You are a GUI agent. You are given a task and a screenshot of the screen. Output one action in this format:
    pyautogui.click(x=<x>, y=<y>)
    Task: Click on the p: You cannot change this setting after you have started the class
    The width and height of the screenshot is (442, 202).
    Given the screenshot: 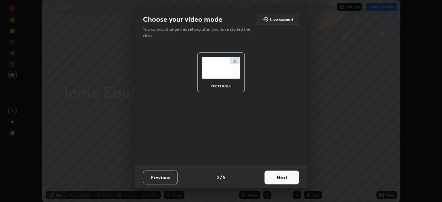 What is the action you would take?
    pyautogui.click(x=199, y=32)
    